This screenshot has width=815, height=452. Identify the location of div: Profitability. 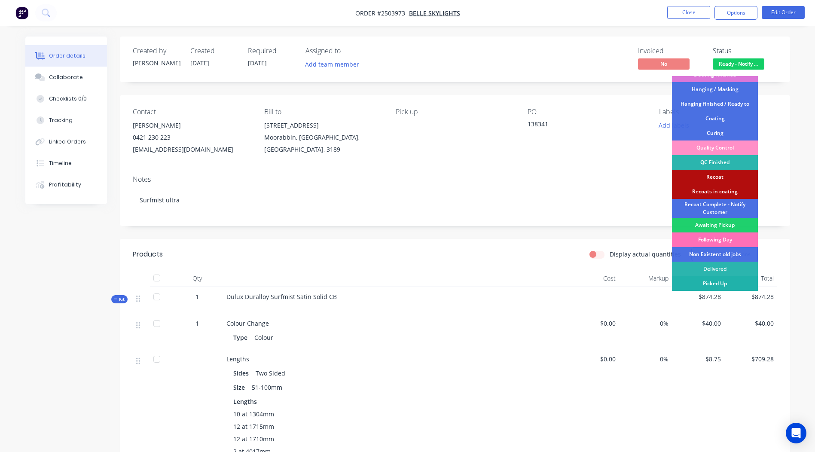
(65, 185).